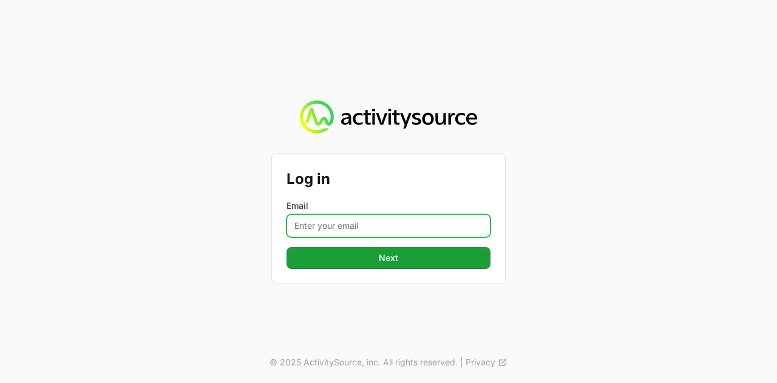  Describe the element at coordinates (389, 179) in the screenshot. I see `h2: Log in` at that location.